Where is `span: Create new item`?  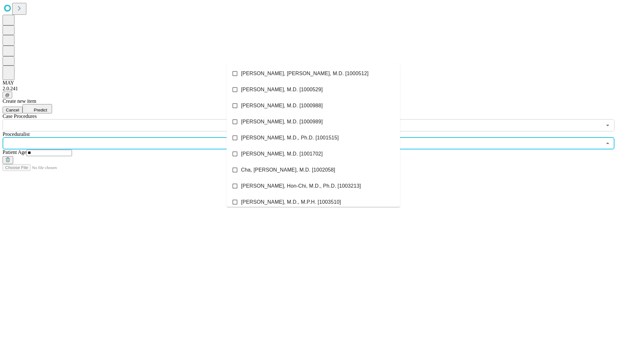 span: Create new item is located at coordinates (19, 101).